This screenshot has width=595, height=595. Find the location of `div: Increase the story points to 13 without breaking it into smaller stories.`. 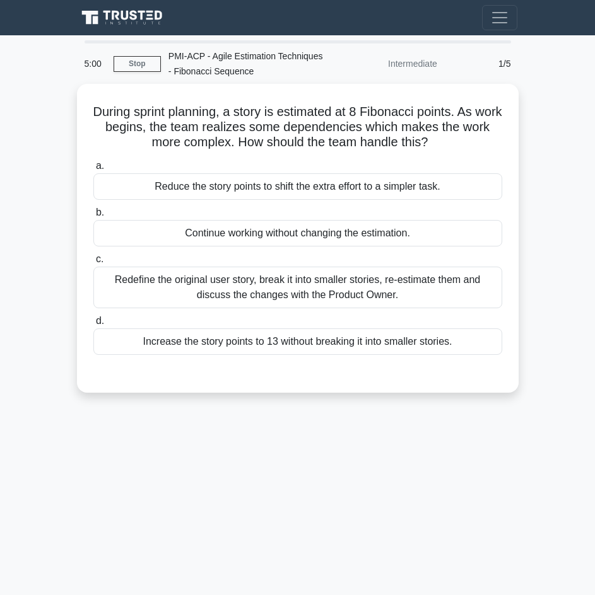

div: Increase the story points to 13 without breaking it into smaller stories. is located at coordinates (298, 342).